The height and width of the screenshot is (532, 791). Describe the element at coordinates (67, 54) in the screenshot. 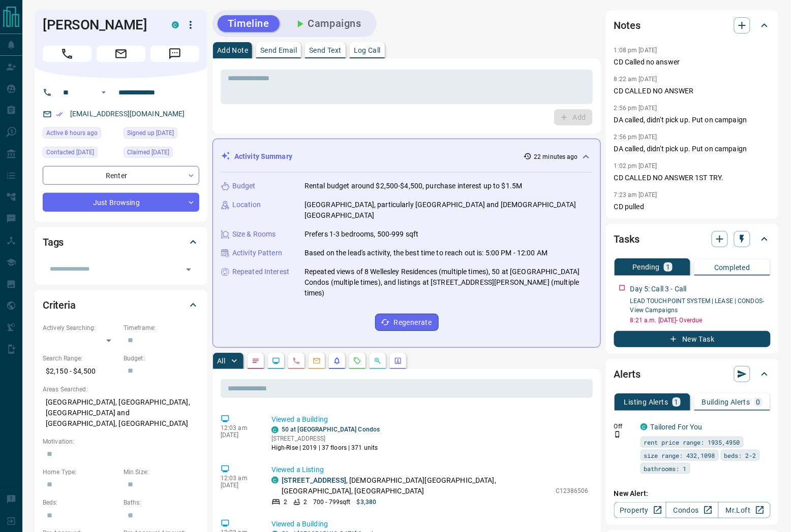

I see `span: Call` at that location.